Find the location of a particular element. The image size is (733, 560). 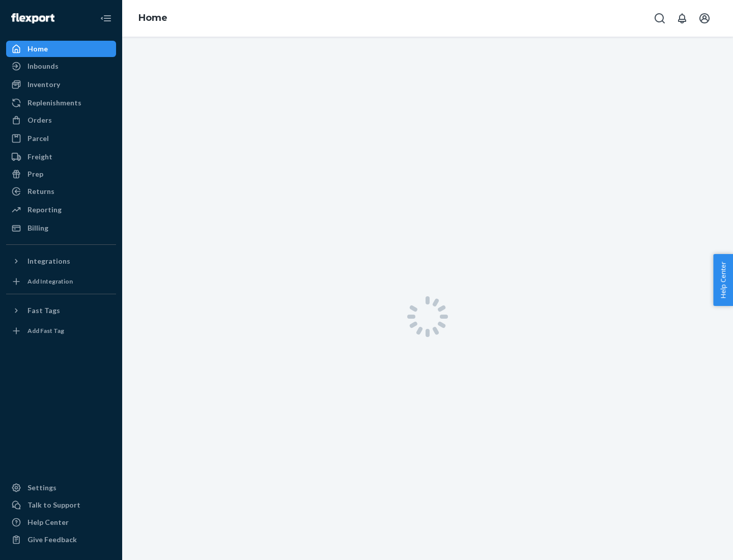

span: Help Center is located at coordinates (723, 280).